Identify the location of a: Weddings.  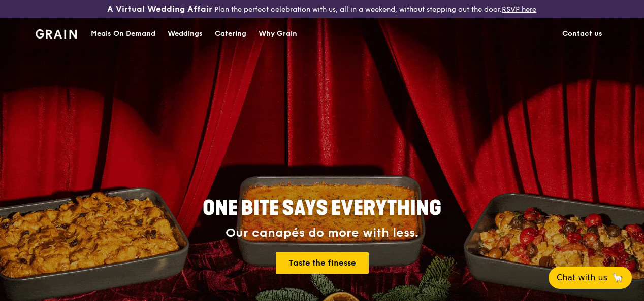
(185, 34).